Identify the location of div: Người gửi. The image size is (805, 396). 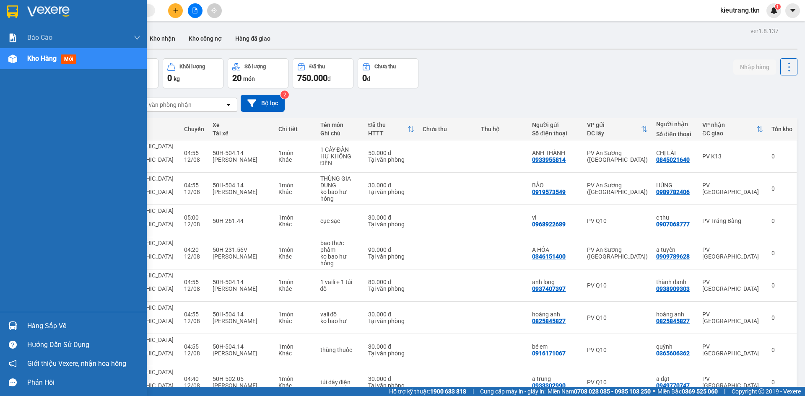
(555, 125).